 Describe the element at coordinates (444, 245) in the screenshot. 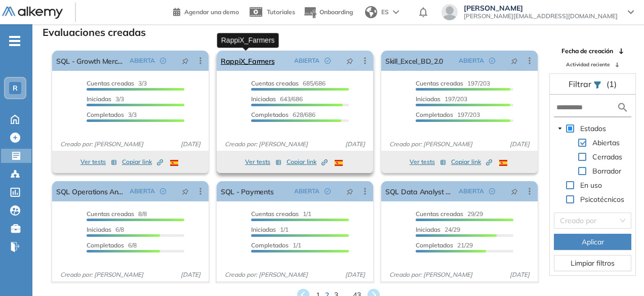

I see `span: 21/29` at that location.